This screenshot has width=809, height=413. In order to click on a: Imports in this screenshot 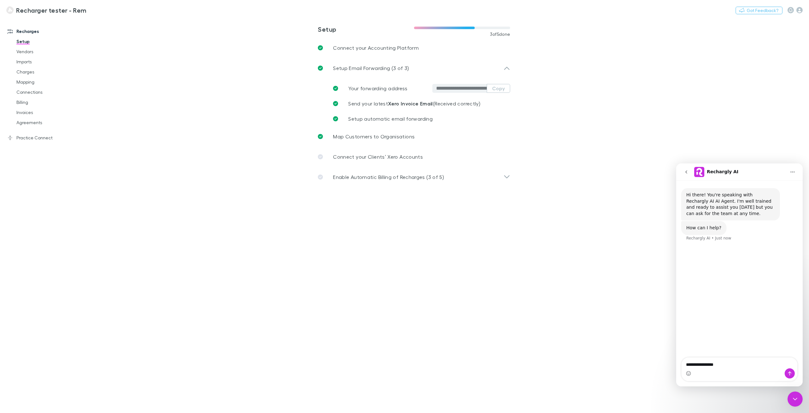, I will do `click(49, 62)`.